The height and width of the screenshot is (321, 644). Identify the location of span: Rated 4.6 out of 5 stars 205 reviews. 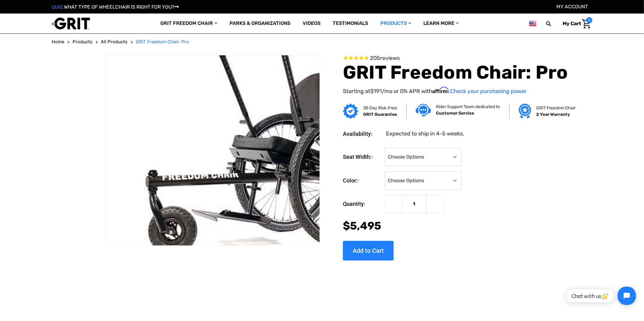
(458, 59).